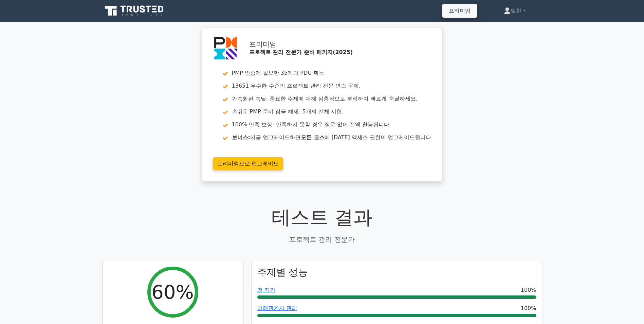  What do you see at coordinates (248, 164) in the screenshot?
I see `a: 프리미엄으로 업그레이드` at bounding box center [248, 164].